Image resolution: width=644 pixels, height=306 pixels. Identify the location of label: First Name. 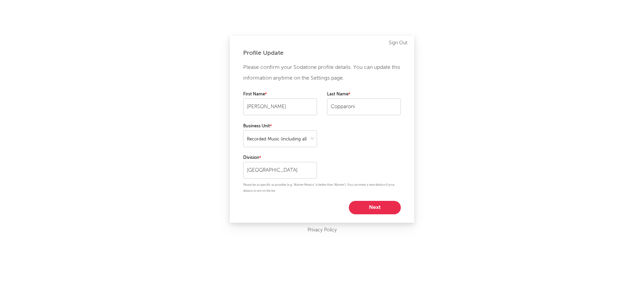
(280, 95).